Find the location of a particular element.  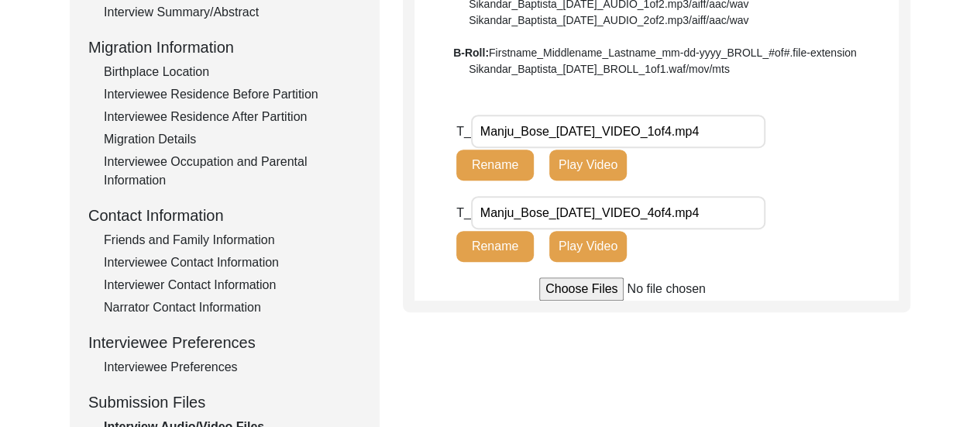

div: Friends and Family Information is located at coordinates (233, 240).